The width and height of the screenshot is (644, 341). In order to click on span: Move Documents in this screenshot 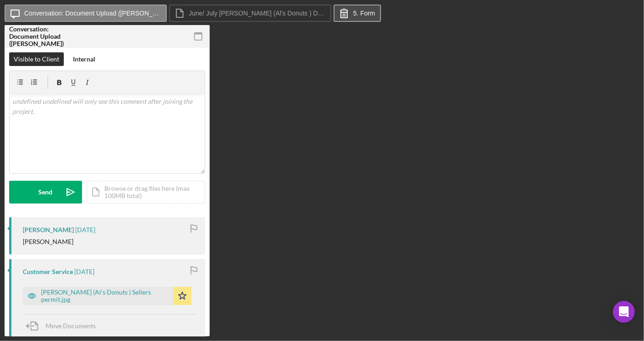, I will do `click(70, 326)`.